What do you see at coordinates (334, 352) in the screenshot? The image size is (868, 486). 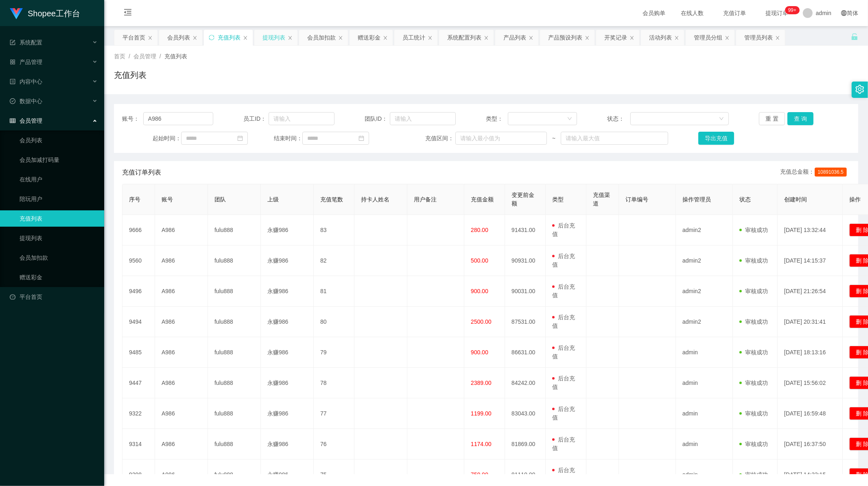 I see `td: 79` at bounding box center [334, 352].